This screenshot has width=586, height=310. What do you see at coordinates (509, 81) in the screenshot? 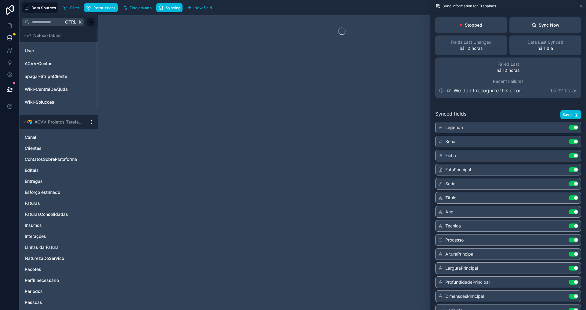
I see `span: Recent Failures` at bounding box center [509, 81].